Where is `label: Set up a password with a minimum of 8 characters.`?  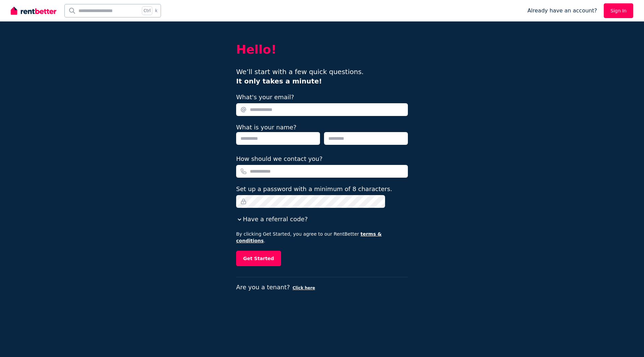 label: Set up a password with a minimum of 8 characters. is located at coordinates (314, 189).